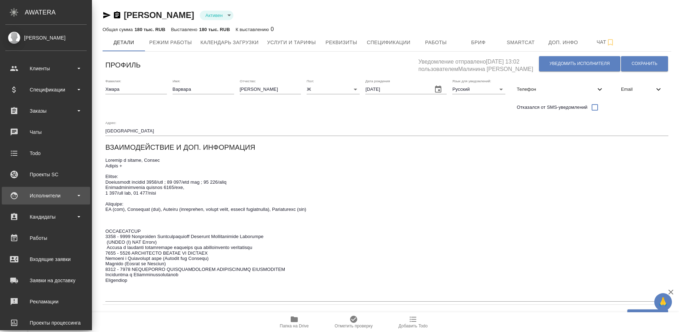 Image resolution: width=679 pixels, height=332 pixels. What do you see at coordinates (46, 217) in the screenshot?
I see `div: Кандидаты` at bounding box center [46, 217].